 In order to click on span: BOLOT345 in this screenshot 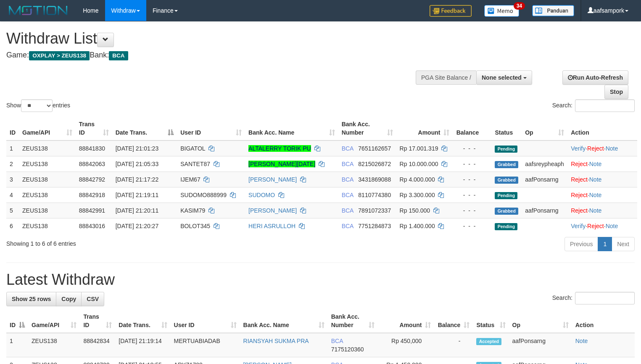, I will do `click(195, 227)`.